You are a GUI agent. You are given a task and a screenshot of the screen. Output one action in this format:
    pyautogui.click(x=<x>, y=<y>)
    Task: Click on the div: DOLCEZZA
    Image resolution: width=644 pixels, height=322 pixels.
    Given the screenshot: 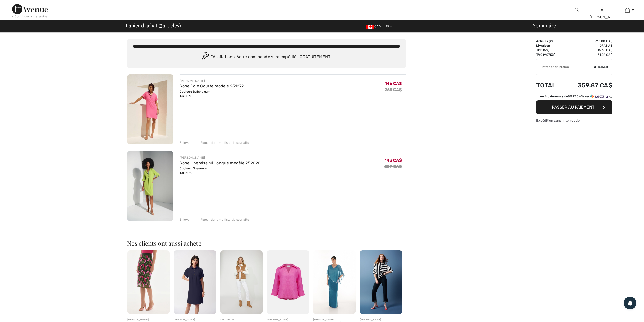 What is the action you would take?
    pyautogui.click(x=241, y=320)
    